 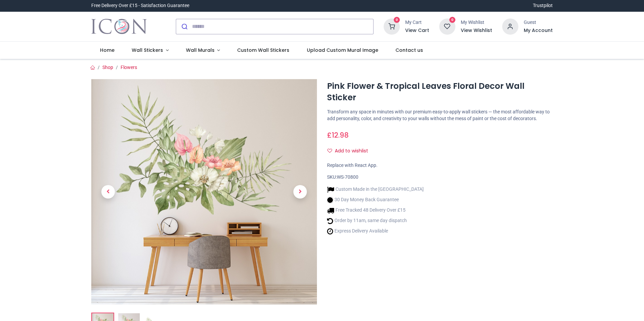 What do you see at coordinates (119, 27) in the screenshot?
I see `span: Logo of Icon Wall Stickers` at bounding box center [119, 27].